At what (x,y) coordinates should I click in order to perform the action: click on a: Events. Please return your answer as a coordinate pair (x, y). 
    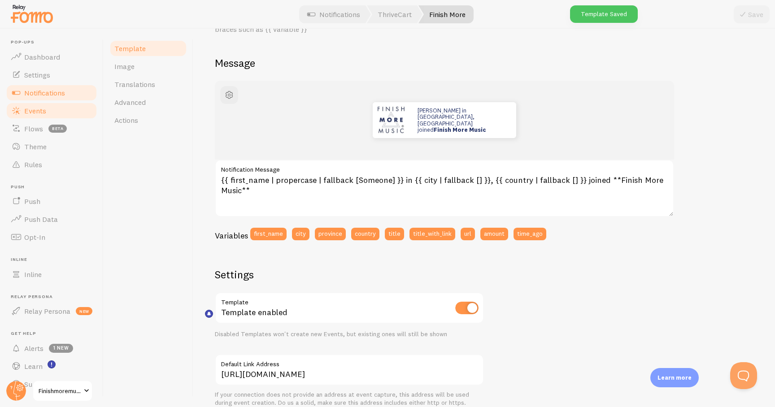
    Looking at the image, I should click on (52, 111).